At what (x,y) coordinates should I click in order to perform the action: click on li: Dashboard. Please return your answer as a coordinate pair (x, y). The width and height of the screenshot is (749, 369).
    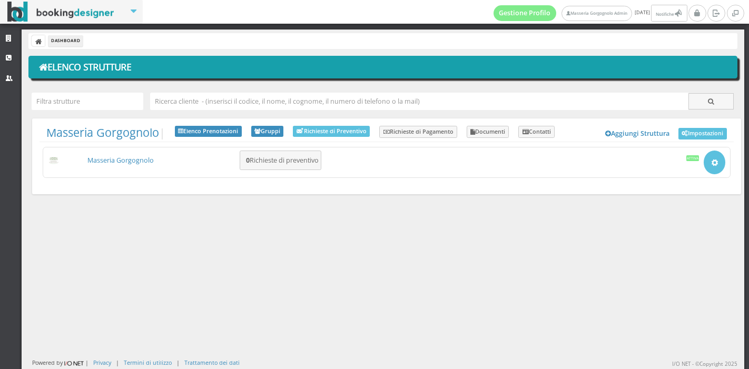
    Looking at the image, I should click on (65, 41).